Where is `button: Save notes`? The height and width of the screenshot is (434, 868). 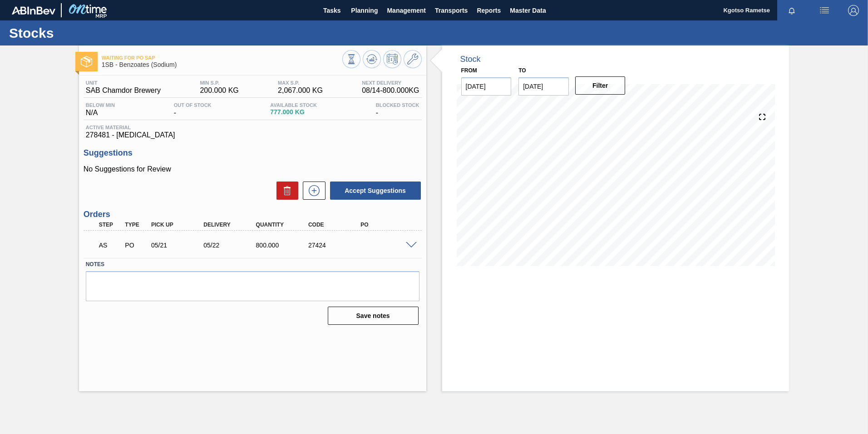 button: Save notes is located at coordinates (373, 315).